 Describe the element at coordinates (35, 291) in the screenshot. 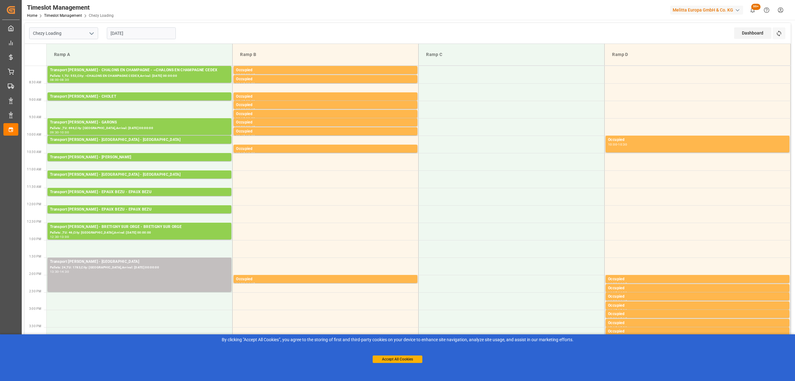

I see `span: 2:30 PM` at that location.